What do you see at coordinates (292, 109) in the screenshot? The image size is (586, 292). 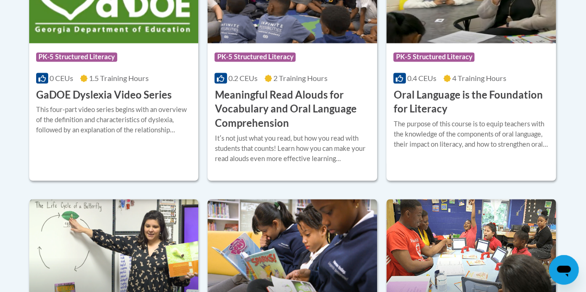 I see `h3: Meaningful Read Alouds for Vocabulary and Oral Language Comprehension` at bounding box center [292, 109].